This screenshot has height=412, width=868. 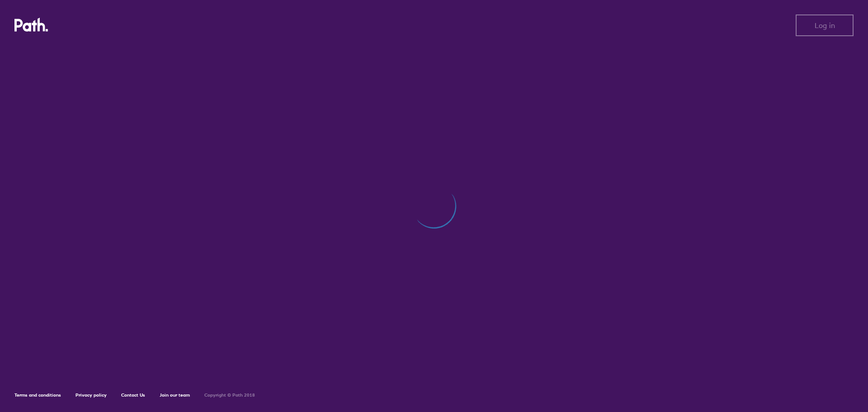 What do you see at coordinates (825, 25) in the screenshot?
I see `button: Log in` at bounding box center [825, 25].